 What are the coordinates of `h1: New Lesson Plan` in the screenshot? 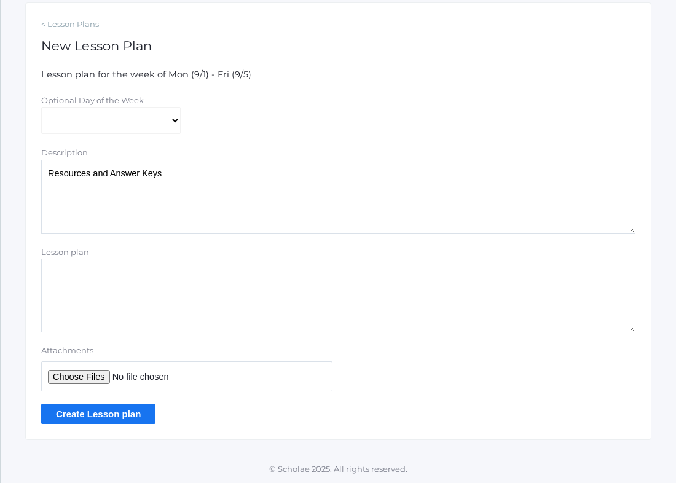 It's located at (338, 45).